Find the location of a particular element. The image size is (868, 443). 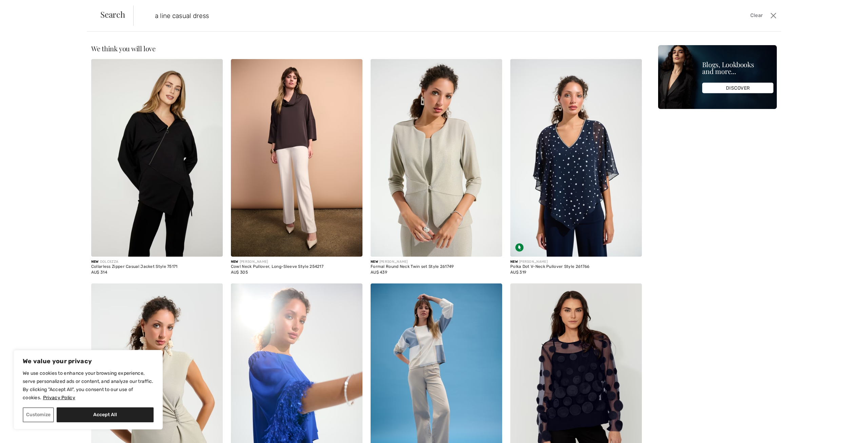

div: Polka Dot V-Neck Pullover Style 261766 is located at coordinates (577, 267).